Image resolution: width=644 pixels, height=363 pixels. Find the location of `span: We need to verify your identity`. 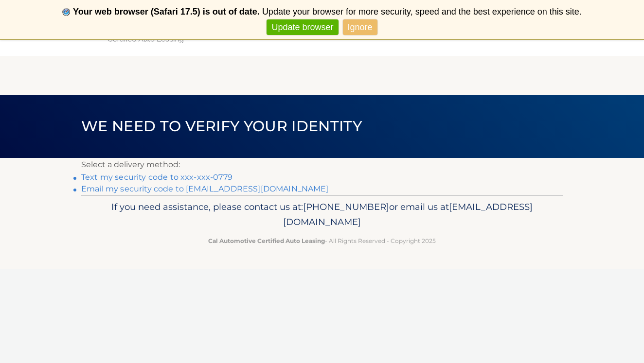

span: We need to verify your identity is located at coordinates (221, 126).